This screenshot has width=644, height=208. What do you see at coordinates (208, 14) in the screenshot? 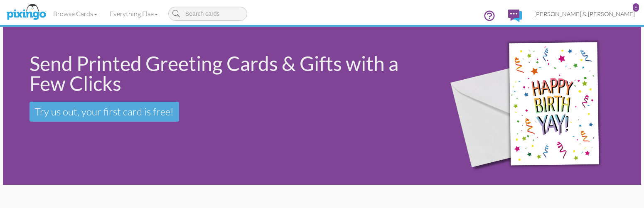
I see `input: Search cards` at bounding box center [208, 14].